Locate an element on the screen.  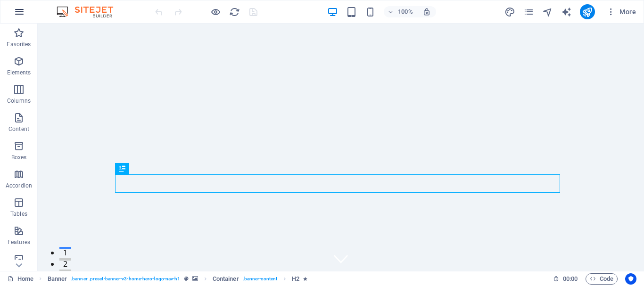
a: Click to cancel selection. Double-click to open Pages is located at coordinates (20, 279).